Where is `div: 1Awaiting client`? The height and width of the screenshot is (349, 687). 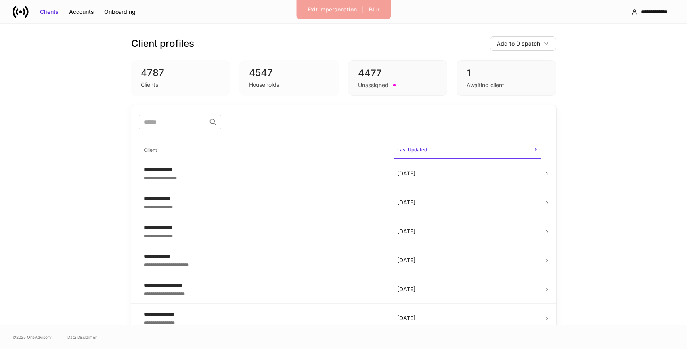 div: 1Awaiting client is located at coordinates (506, 78).